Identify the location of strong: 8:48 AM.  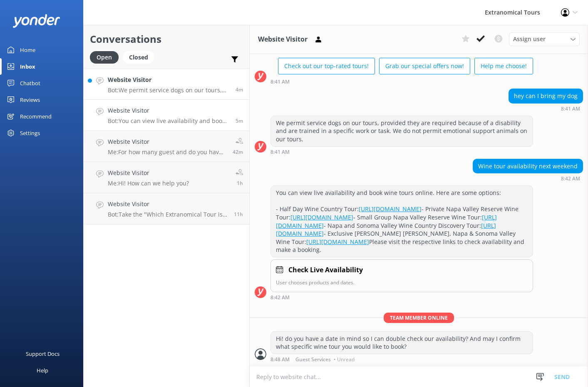
(280, 359).